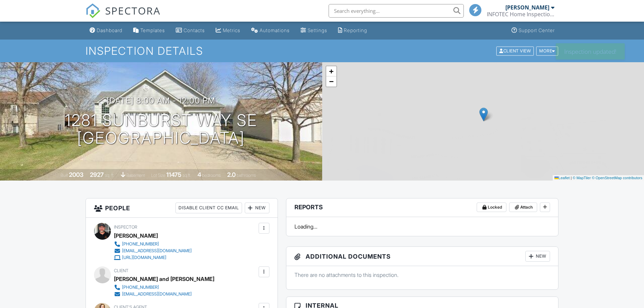 This screenshot has height=308, width=644. I want to click on span: Inspector, so click(125, 227).